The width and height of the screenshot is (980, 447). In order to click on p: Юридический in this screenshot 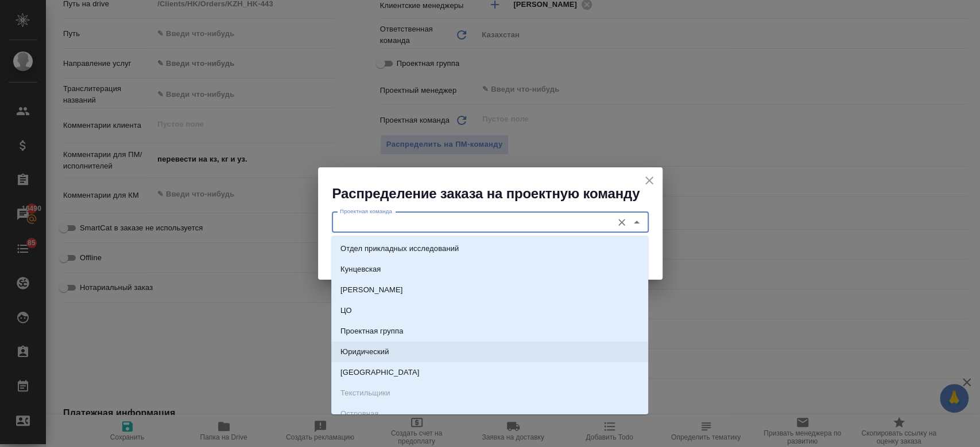, I will do `click(364, 352)`.